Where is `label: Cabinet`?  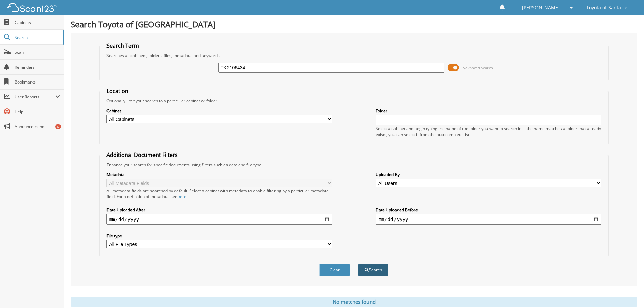 label: Cabinet is located at coordinates (219, 110).